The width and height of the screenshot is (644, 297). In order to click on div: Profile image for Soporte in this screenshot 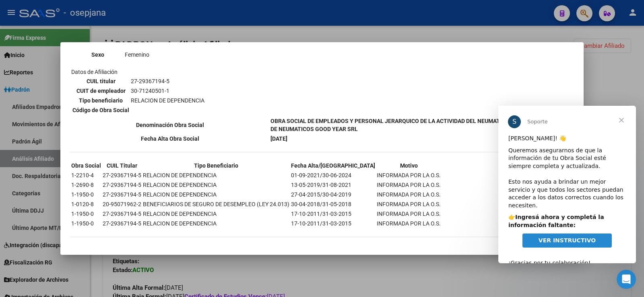, I will do `click(16, 16)`.